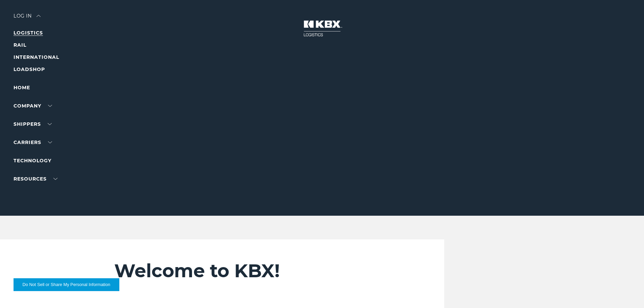 The height and width of the screenshot is (308, 644). Describe the element at coordinates (36, 57) in the screenshot. I see `a: INTERNATIONAL` at that location.